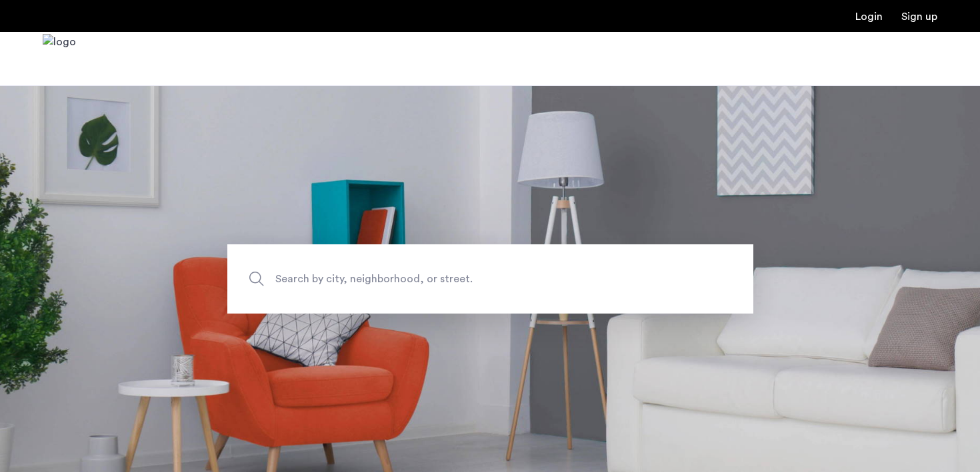  What do you see at coordinates (59, 58) in the screenshot?
I see `a: Cazamio Logo` at bounding box center [59, 58].